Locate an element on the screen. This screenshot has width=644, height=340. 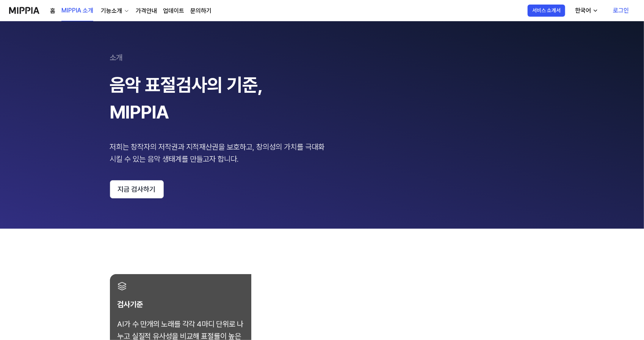
a: 홈 is located at coordinates (53, 11).